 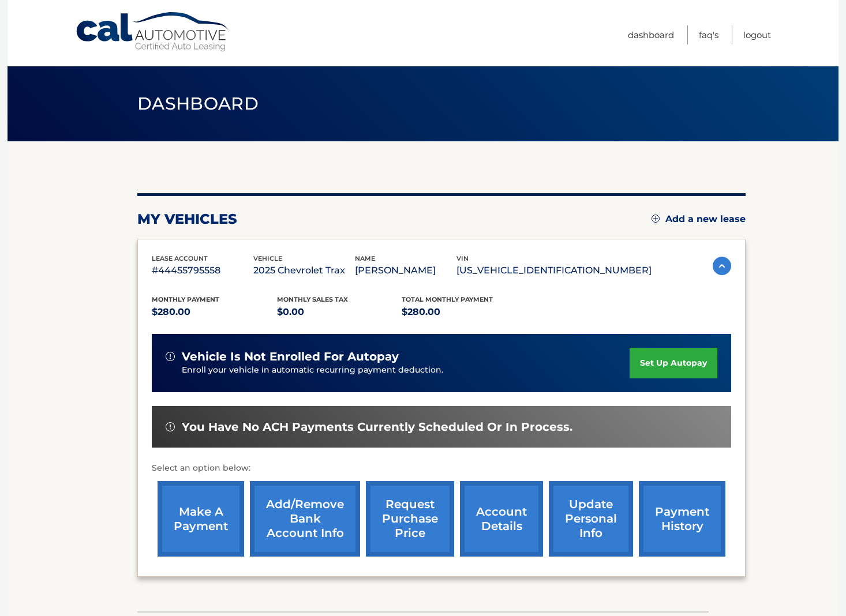 I want to click on a: FAQ's, so click(x=709, y=34).